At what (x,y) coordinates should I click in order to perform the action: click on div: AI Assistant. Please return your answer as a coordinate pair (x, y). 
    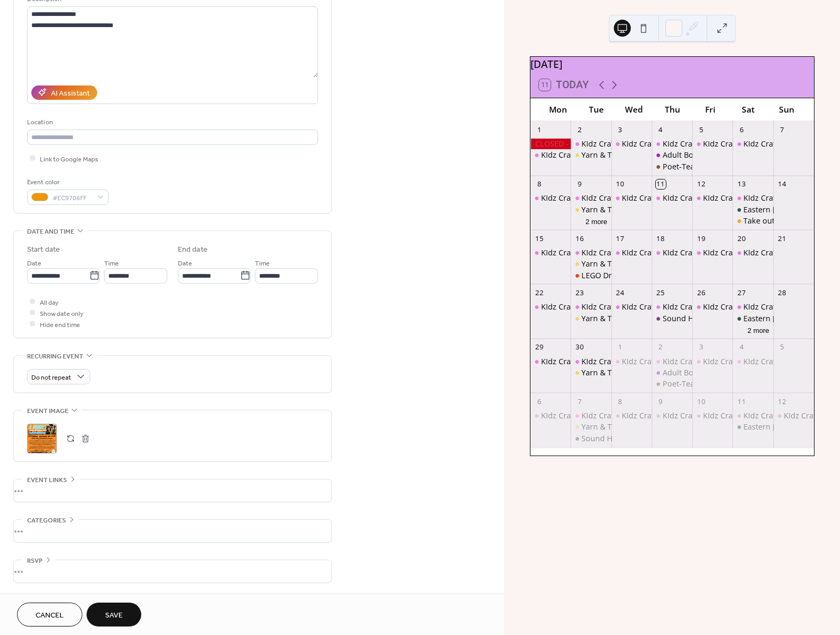
    Looking at the image, I should click on (70, 93).